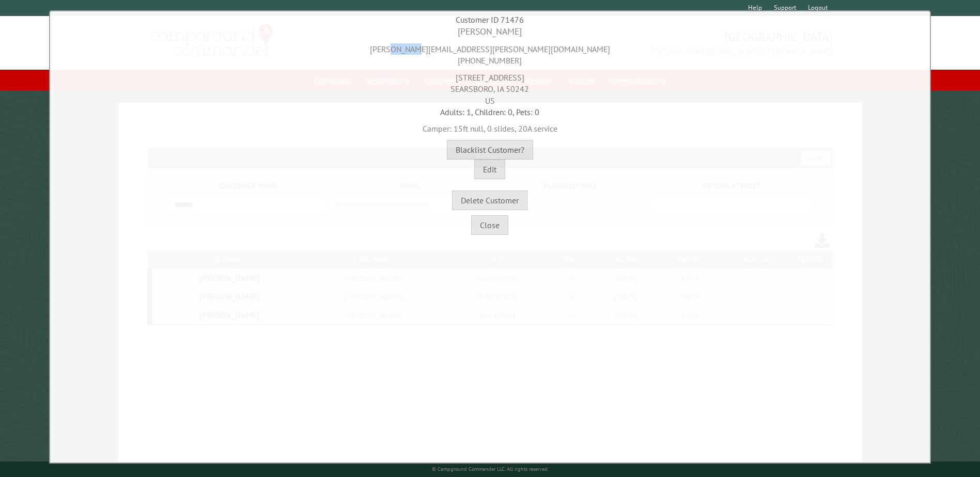 This screenshot has height=477, width=980. What do you see at coordinates (490, 225) in the screenshot?
I see `button: Close` at bounding box center [490, 225].